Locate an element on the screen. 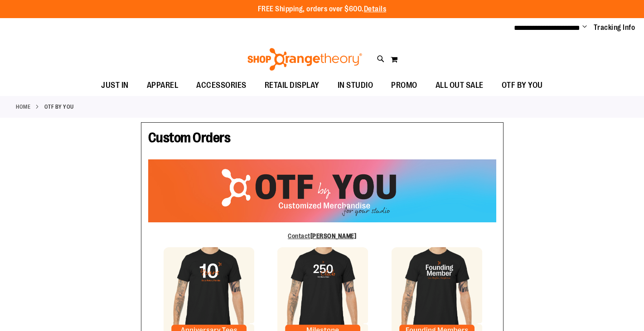  span: ACCESSORIES is located at coordinates (221, 85).